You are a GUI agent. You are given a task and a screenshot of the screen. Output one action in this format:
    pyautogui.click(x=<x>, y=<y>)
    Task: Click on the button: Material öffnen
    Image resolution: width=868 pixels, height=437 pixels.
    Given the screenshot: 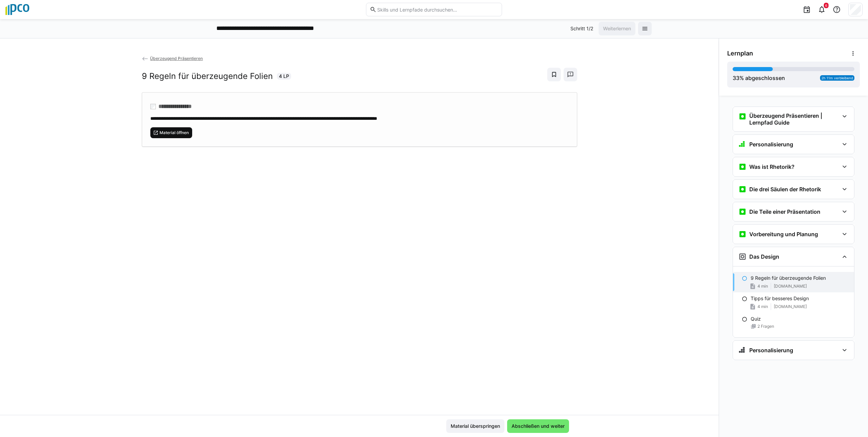 What is the action you would take?
    pyautogui.click(x=172, y=133)
    